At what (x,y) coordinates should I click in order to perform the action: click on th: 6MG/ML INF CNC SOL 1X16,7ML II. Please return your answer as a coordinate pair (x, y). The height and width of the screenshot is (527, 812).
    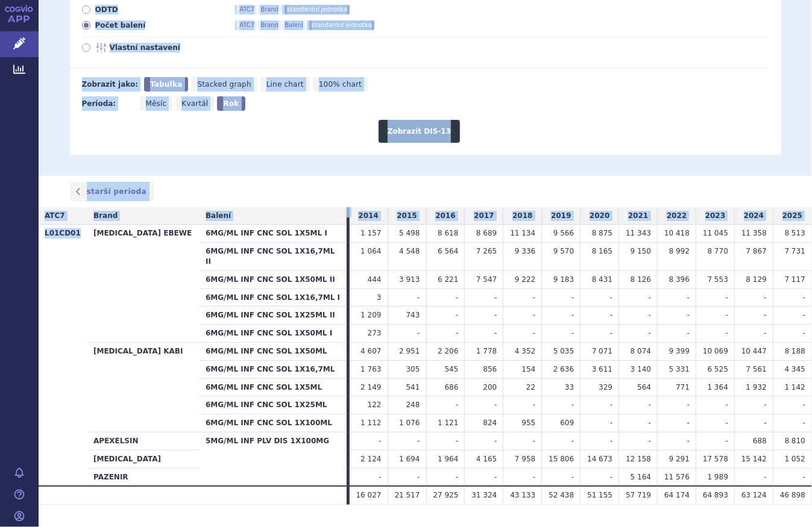
    Looking at the image, I should click on (273, 257).